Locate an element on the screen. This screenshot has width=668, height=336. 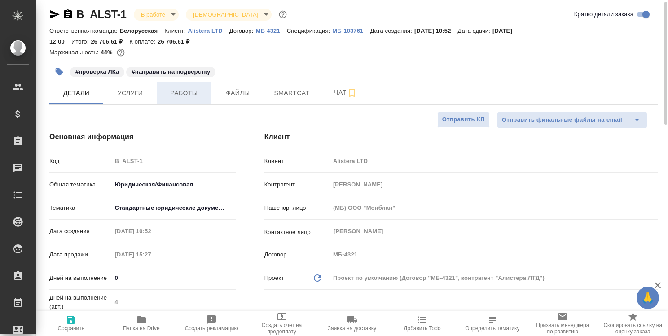
p: Дней на выполнение (авт.) is located at coordinates (80, 302).